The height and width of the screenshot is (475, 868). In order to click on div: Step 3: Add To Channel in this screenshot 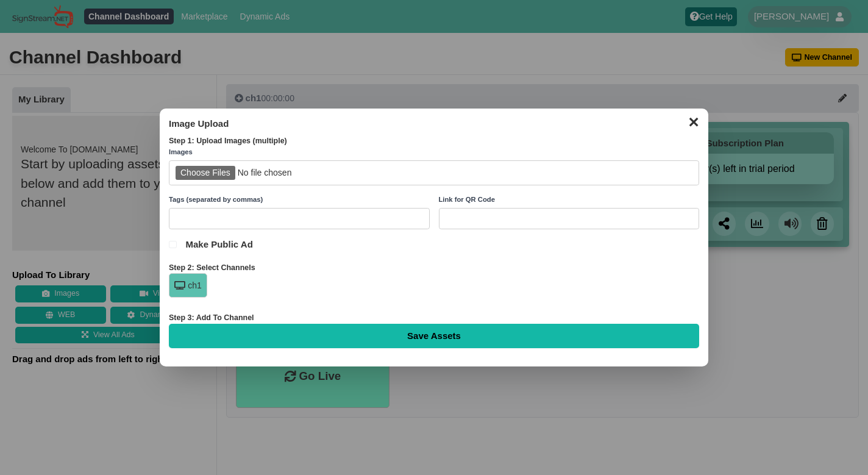, I will do `click(434, 318)`.